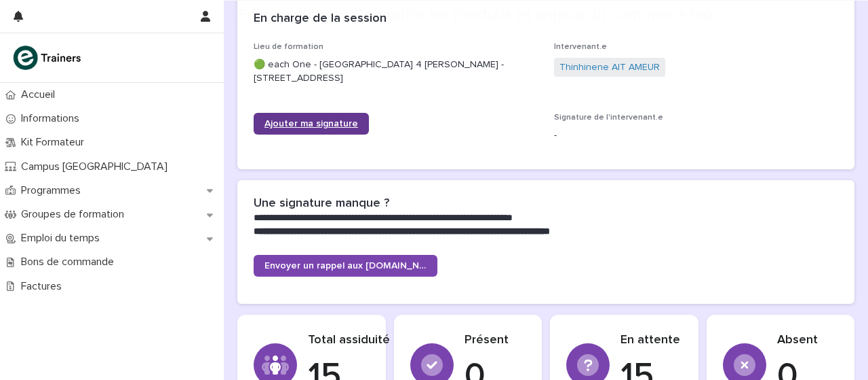 The width and height of the screenshot is (868, 380). I want to click on font: En attente, so click(650, 340).